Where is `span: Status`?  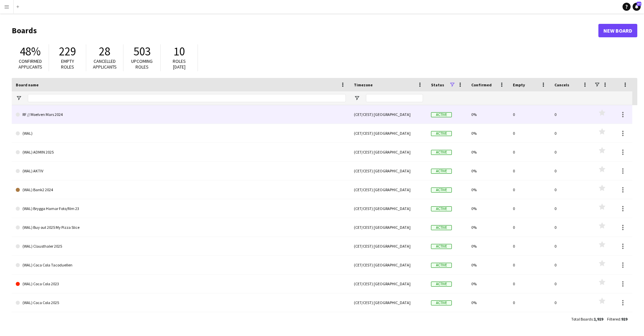 span: Status is located at coordinates (438, 85).